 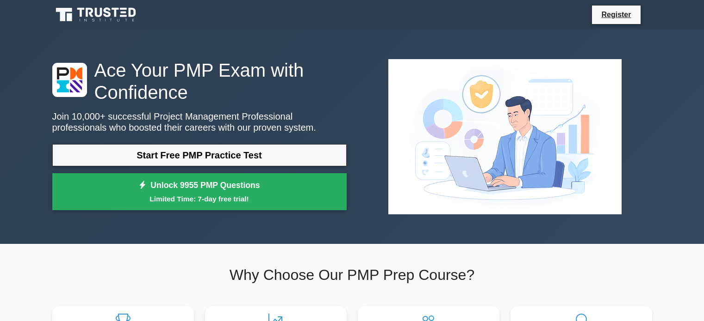 I want to click on p: Join 10,000+ successful Project Management Professional professionals who boosted their careers w..., so click(x=199, y=122).